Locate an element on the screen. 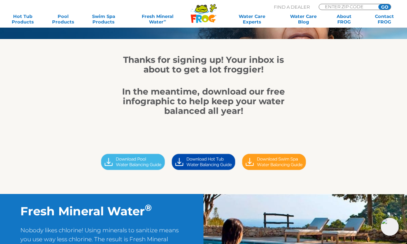 The height and width of the screenshot is (244, 407). input: Zip Code Form is located at coordinates (348, 7).